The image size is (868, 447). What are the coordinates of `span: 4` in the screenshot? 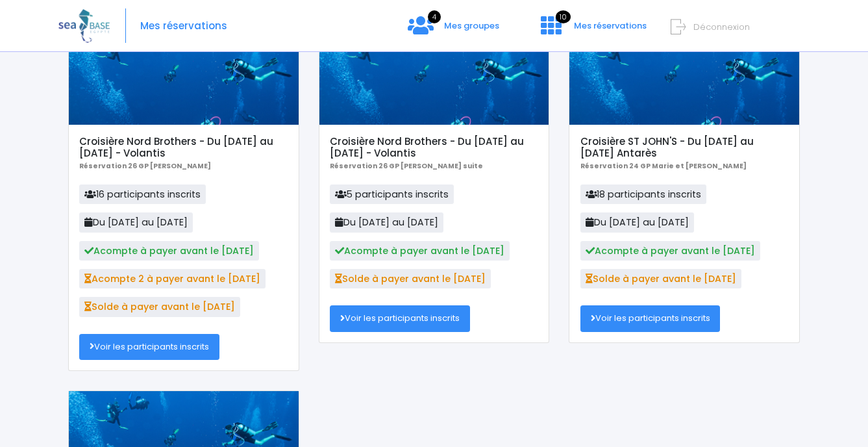 It's located at (435, 17).